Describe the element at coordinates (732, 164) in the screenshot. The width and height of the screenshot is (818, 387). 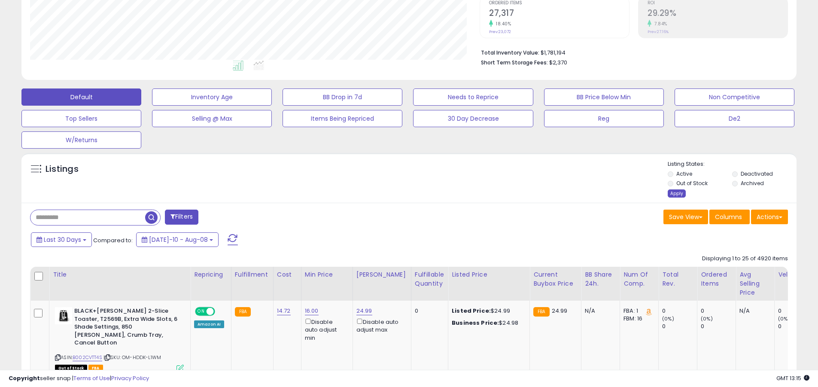
I see `p: Listing States:` at that location.